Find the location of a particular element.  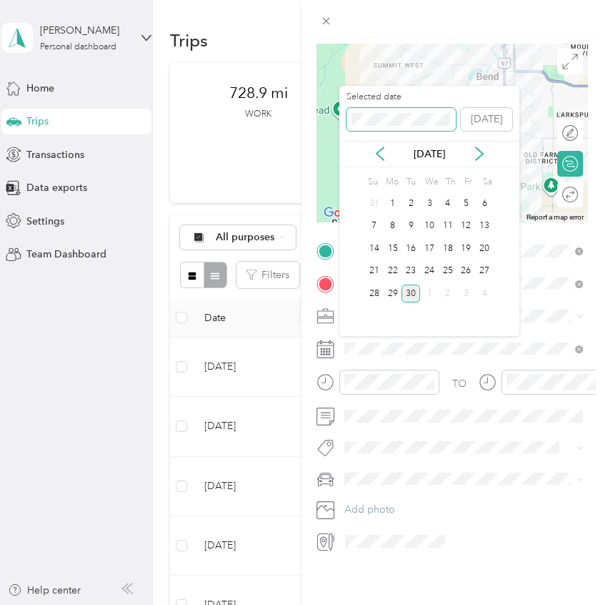

div: 28 is located at coordinates (375, 293).